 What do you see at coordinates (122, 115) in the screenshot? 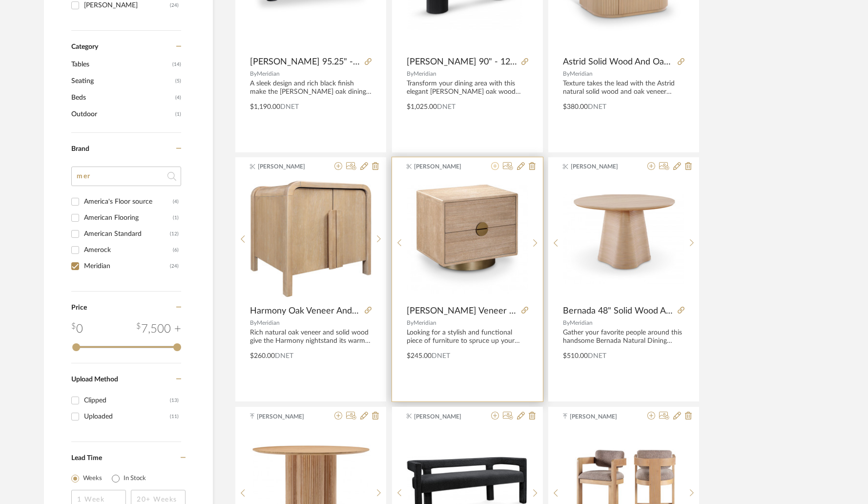
I see `span: Outdoor` at bounding box center [122, 115].